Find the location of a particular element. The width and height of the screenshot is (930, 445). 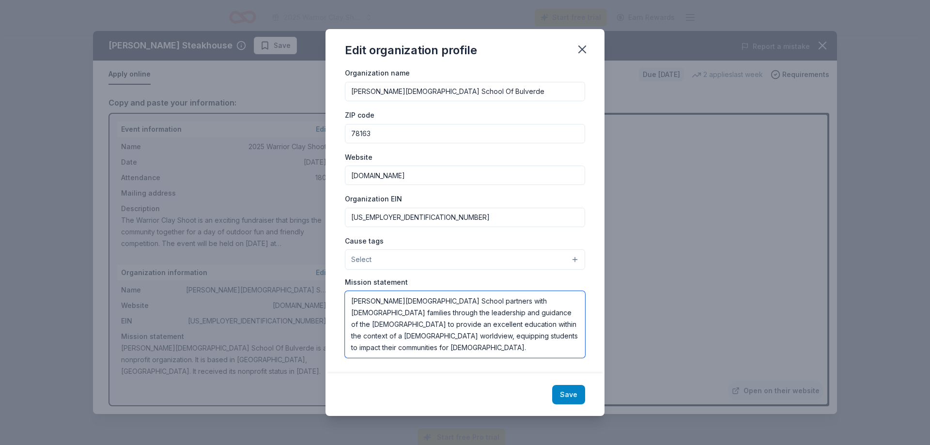

label: Organization name is located at coordinates (377, 73).